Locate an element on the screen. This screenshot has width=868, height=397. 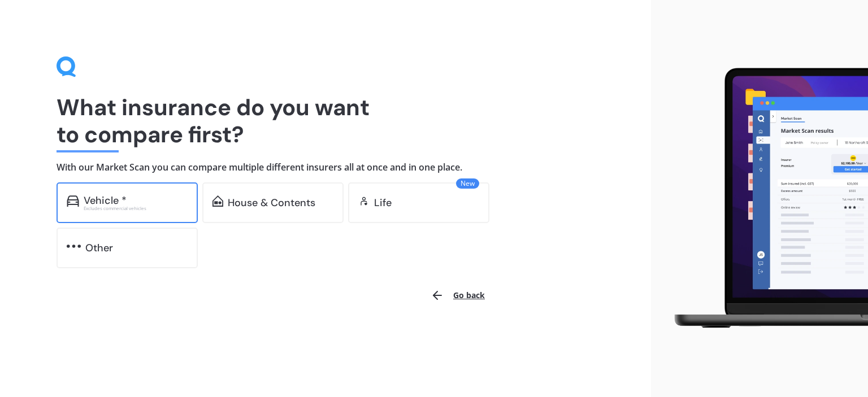
span: New is located at coordinates (467, 183).